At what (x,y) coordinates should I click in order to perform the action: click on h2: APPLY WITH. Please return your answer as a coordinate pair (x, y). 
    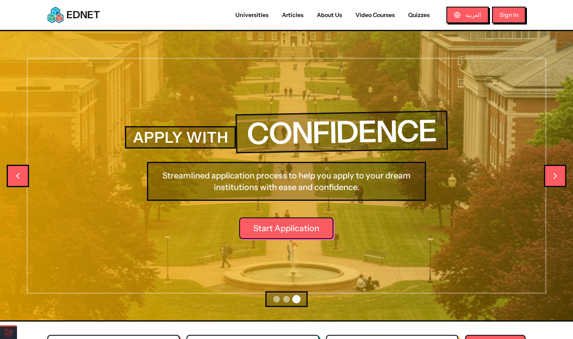
    Looking at the image, I should click on (180, 137).